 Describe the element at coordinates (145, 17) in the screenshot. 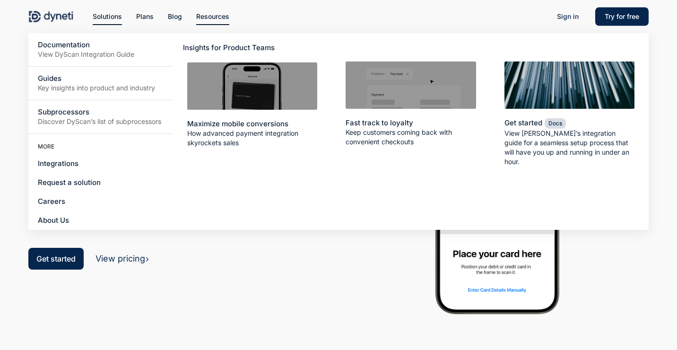

I see `a: Plans` at that location.